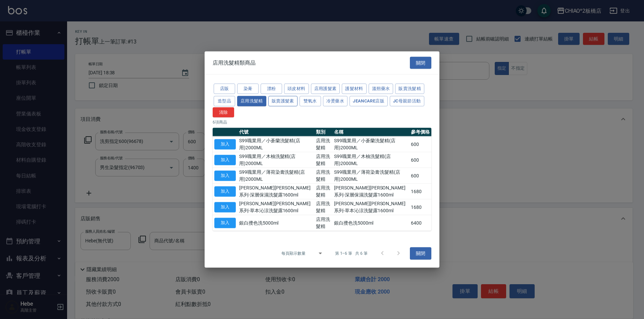  I want to click on button: 雙氧水, so click(310, 101).